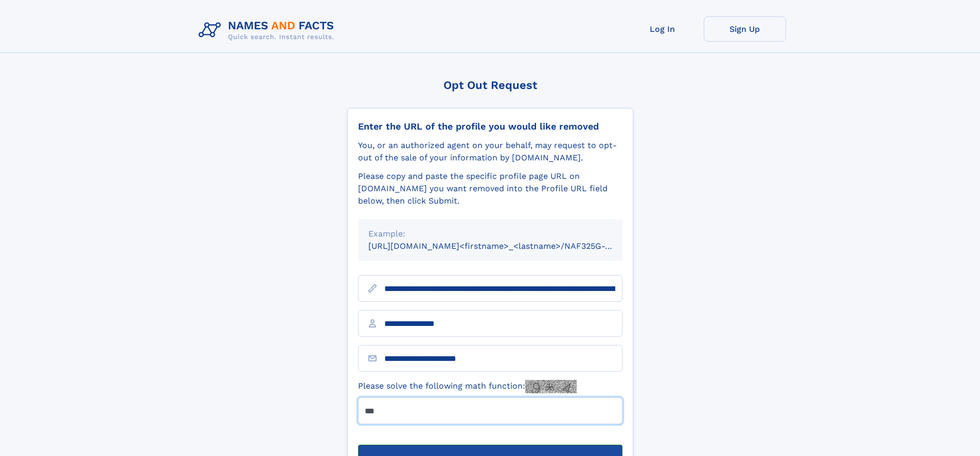 This screenshot has width=980, height=456. I want to click on div: Example:, so click(491, 234).